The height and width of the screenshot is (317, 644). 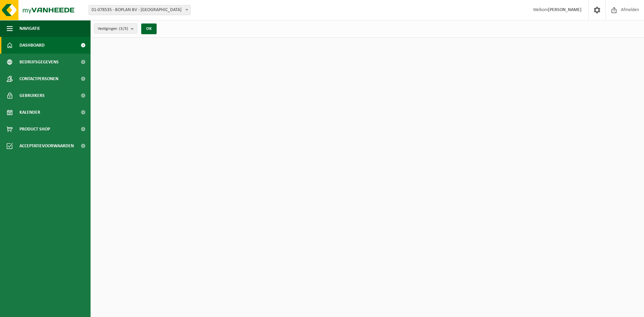 I want to click on span: 01-078535 - BOPLAN BV - MOORSELE, so click(x=139, y=10).